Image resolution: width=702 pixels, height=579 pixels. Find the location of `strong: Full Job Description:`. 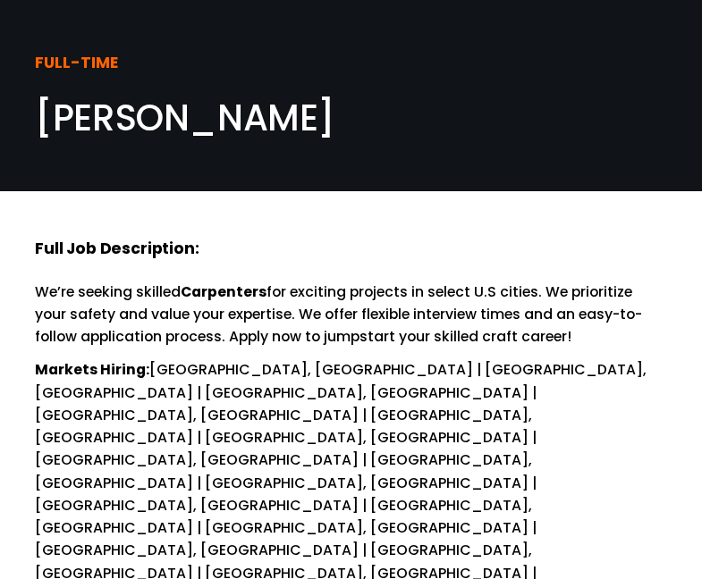

strong: Full Job Description: is located at coordinates (116, 248).